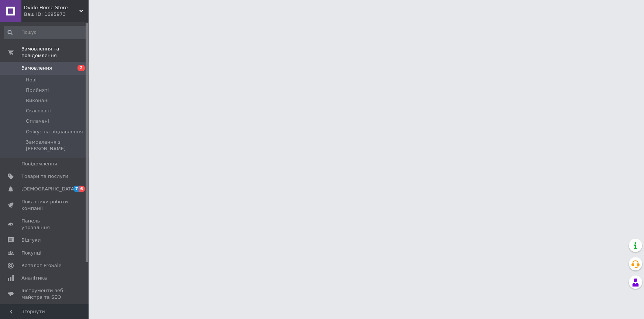 The image size is (644, 319). Describe the element at coordinates (56, 15) in the screenshot. I see `div: Ваш ID: 1695973` at that location.